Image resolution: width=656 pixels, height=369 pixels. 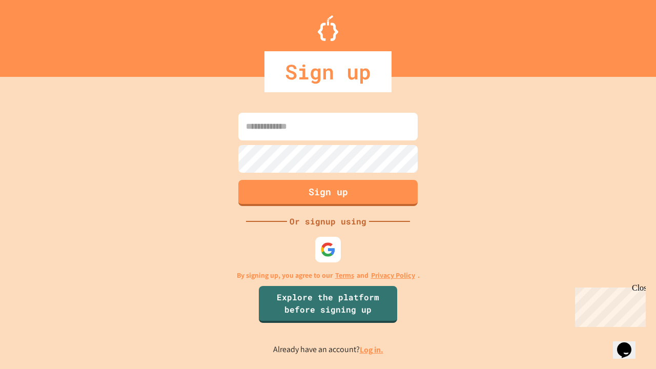 What do you see at coordinates (328, 250) in the screenshot?
I see `img: google-icon.svg` at bounding box center [328, 250].